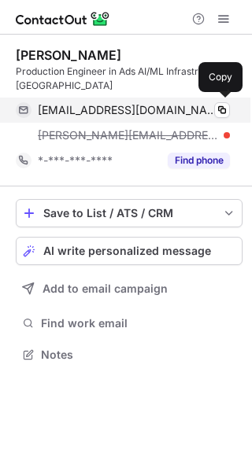 The width and height of the screenshot is (252, 472). Describe the element at coordinates (105, 289) in the screenshot. I see `span: Add to email campaign` at that location.